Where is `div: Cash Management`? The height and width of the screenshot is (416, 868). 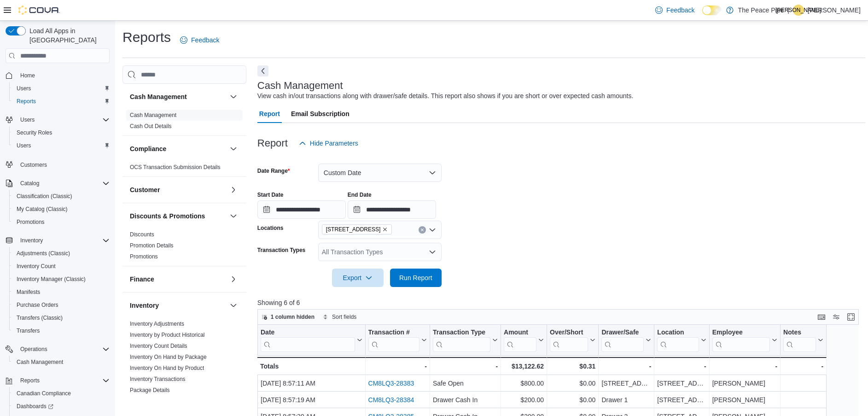
div: Cash Management is located at coordinates (184, 122).